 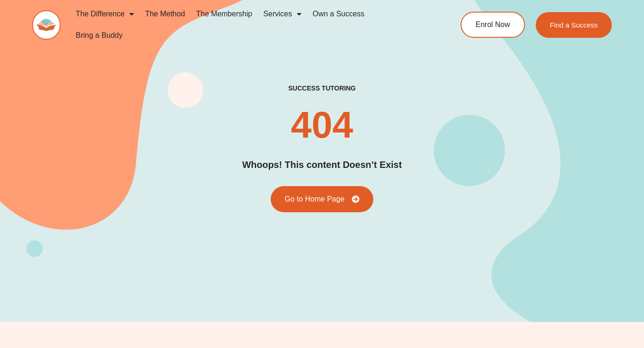 What do you see at coordinates (249, 25) in the screenshot?
I see `nav: Menu` at bounding box center [249, 25].